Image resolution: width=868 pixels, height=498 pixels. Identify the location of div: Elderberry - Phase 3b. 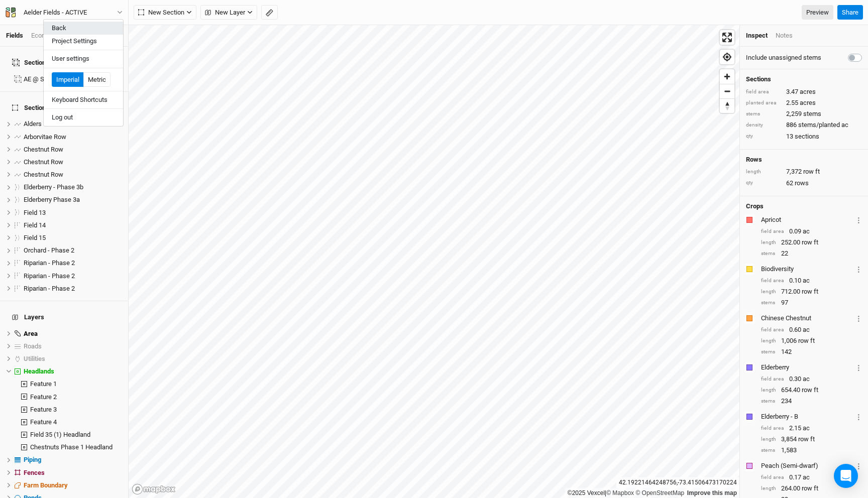
(73, 188).